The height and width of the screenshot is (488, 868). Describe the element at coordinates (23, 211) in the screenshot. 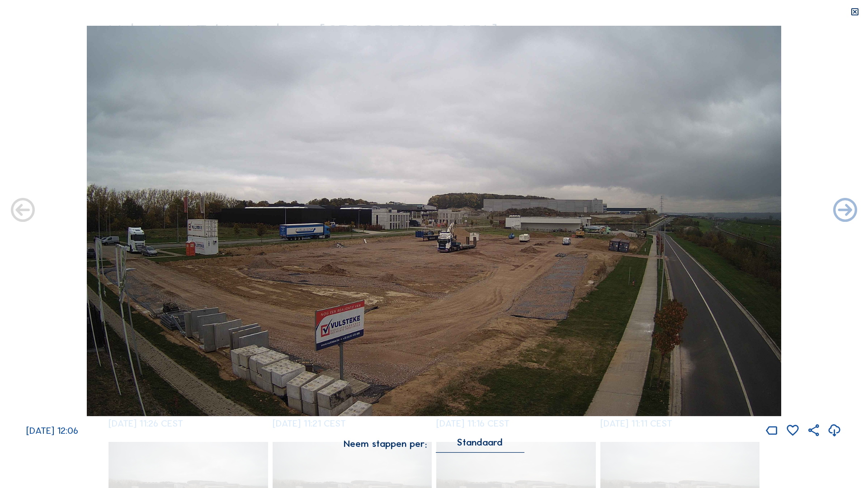

I see `i: Forward` at that location.